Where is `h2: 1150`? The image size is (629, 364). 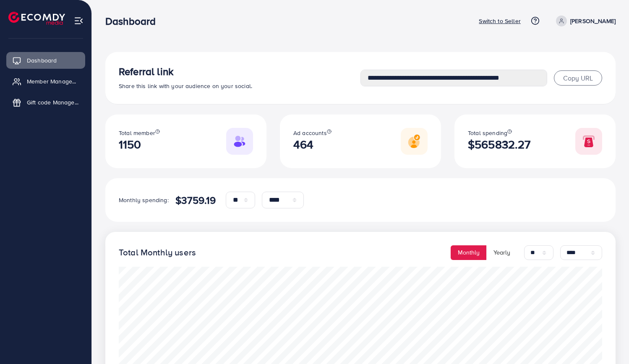
h2: 1150 is located at coordinates (139, 144).